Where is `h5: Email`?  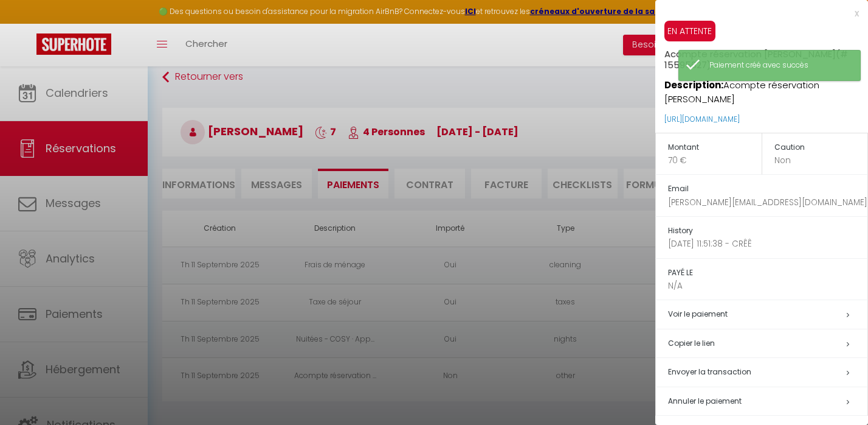
h5: Email is located at coordinates (768, 188).